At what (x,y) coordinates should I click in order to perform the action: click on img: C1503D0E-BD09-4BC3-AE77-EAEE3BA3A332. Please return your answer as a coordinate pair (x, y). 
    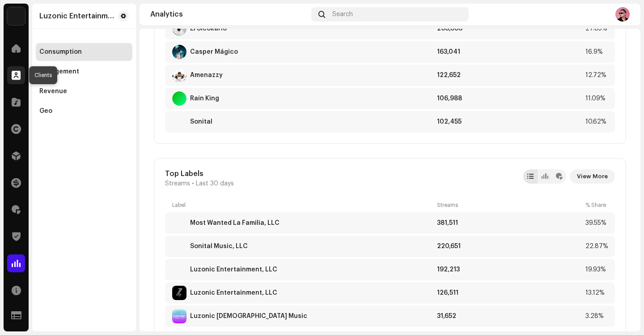
    Looking at the image, I should click on (180, 293).